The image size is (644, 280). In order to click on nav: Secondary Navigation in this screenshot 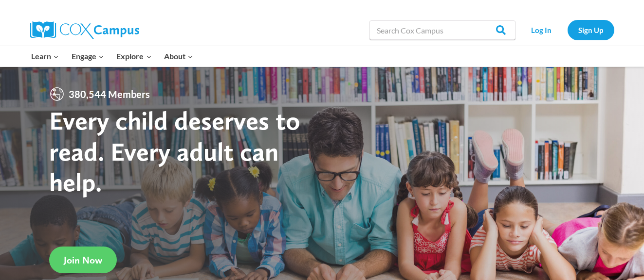, I will do `click(567, 29)`.